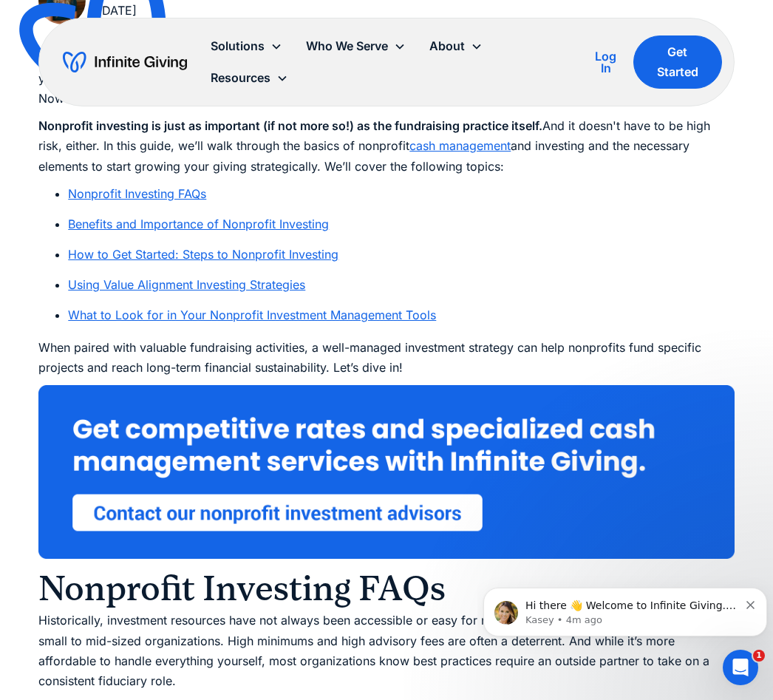 The width and height of the screenshot is (773, 700). Describe the element at coordinates (386, 358) in the screenshot. I see `p: When paired with valuable fundraising activities, a well-managed investment strategy can help non...` at that location.